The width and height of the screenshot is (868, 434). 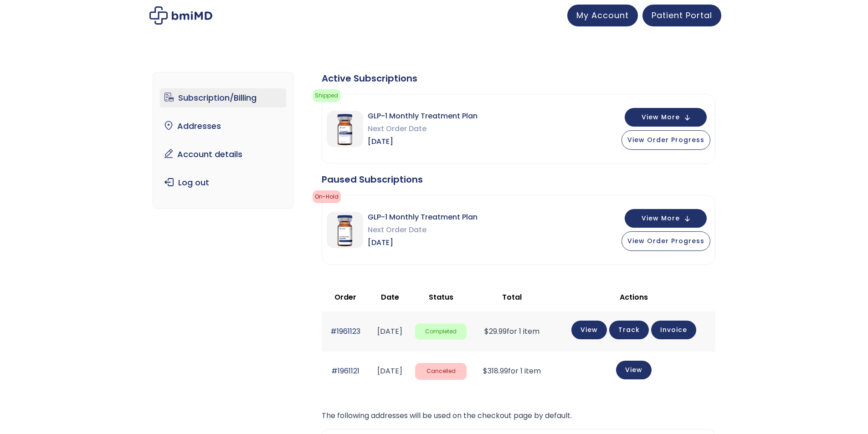 What do you see at coordinates (326, 96) in the screenshot?
I see `span: Shipped` at bounding box center [326, 96].